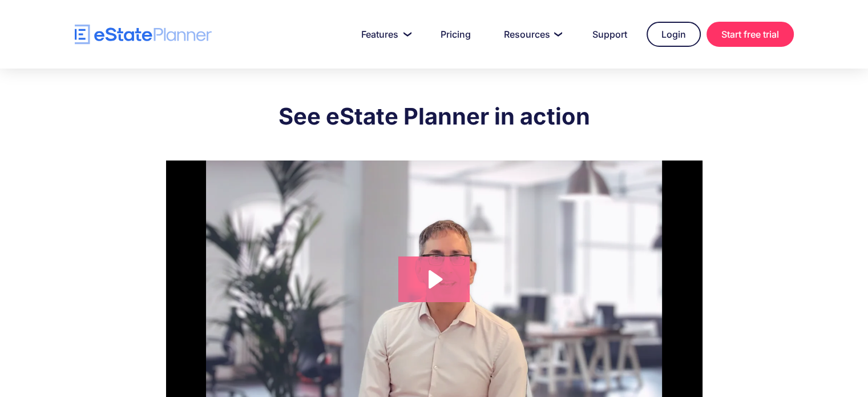  I want to click on a: home, so click(144, 35).